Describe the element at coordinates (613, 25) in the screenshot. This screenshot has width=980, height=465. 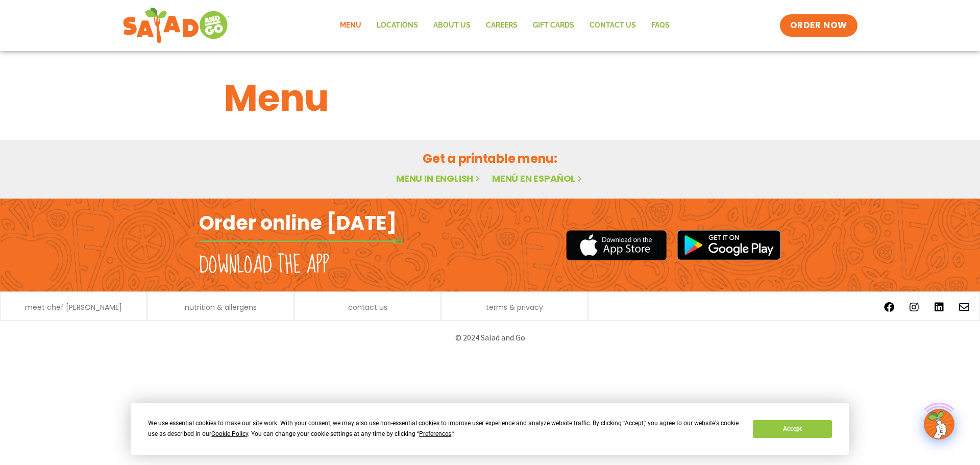
I see `a: Contact Us` at that location.